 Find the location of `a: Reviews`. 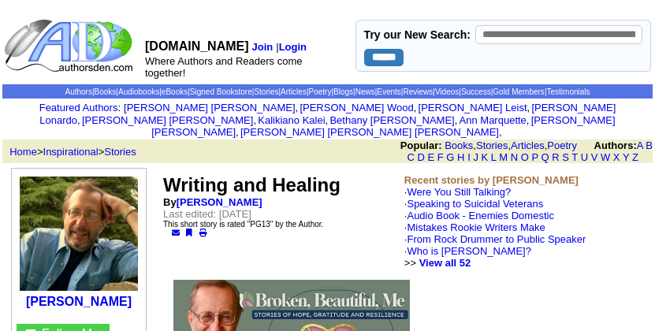

a: Reviews is located at coordinates (418, 91).